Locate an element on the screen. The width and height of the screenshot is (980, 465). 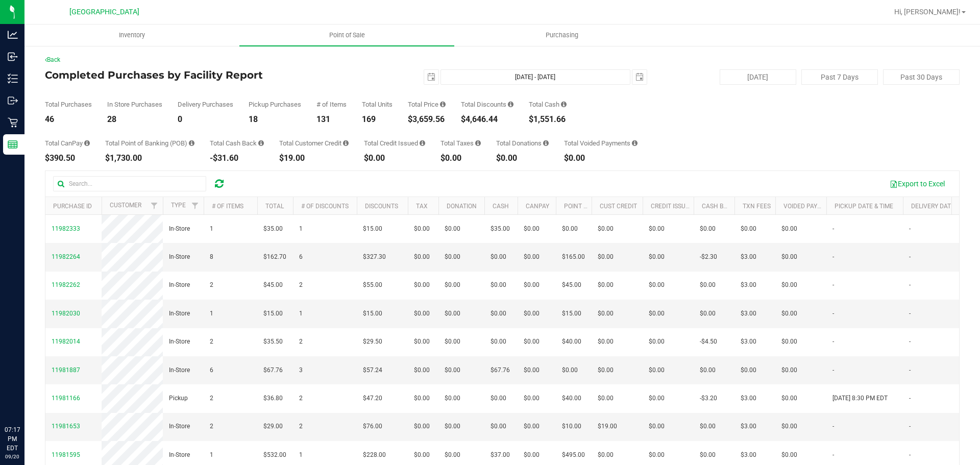
span: $19.00 is located at coordinates (607, 426).